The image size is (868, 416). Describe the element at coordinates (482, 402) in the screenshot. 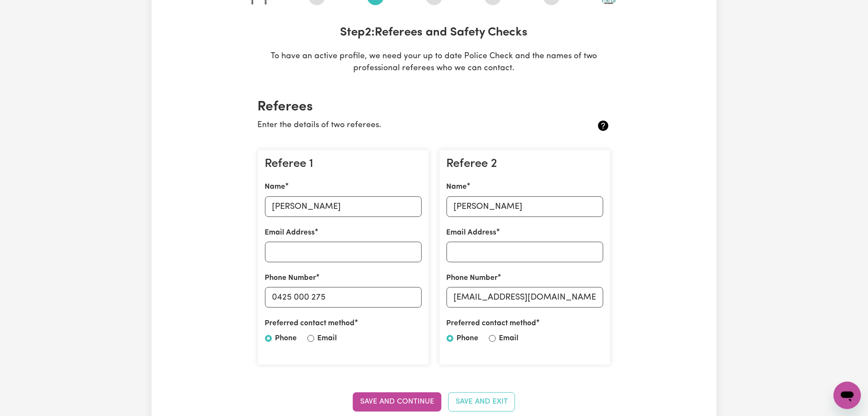

I see `button: Save and Exit` at that location.